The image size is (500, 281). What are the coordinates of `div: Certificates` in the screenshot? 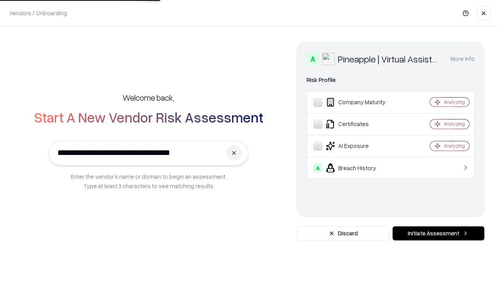 It's located at (360, 124).